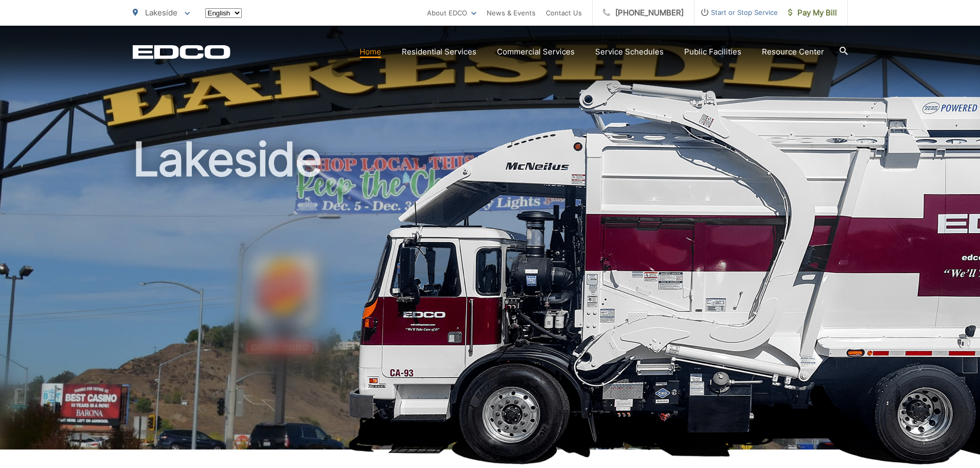 This screenshot has height=468, width=980. I want to click on a: Home, so click(370, 51).